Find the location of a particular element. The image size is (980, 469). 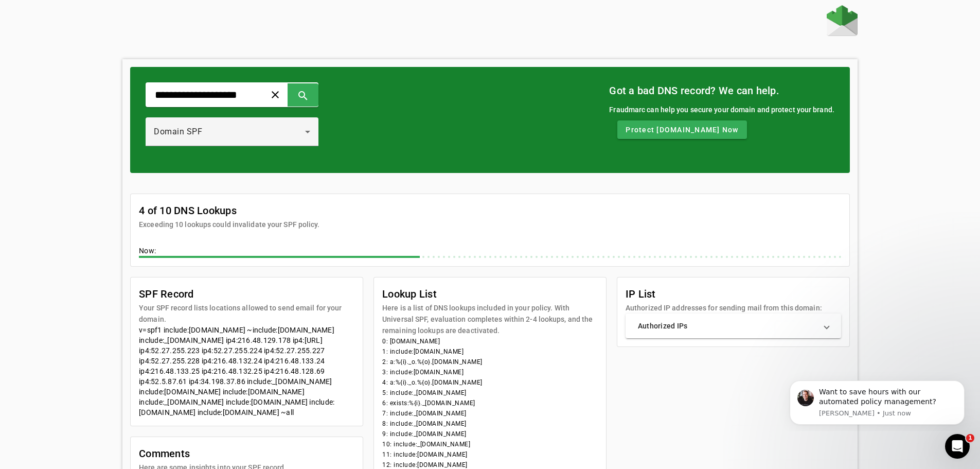

mat-card-subtitle: Here is a list of DNS lookups included in your policy. With Universal SPF, evaluation completes w... is located at coordinates (490, 319).